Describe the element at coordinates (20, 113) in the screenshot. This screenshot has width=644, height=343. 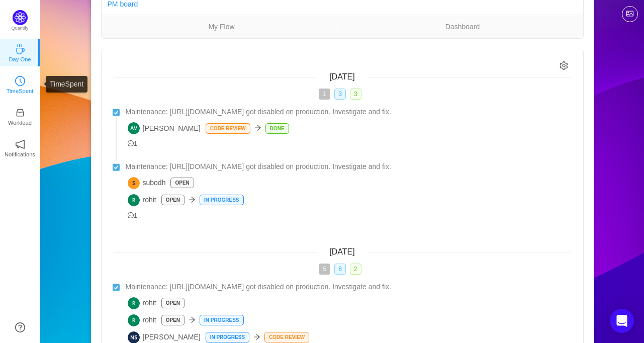
I see `i: icon: inbox` at that location.